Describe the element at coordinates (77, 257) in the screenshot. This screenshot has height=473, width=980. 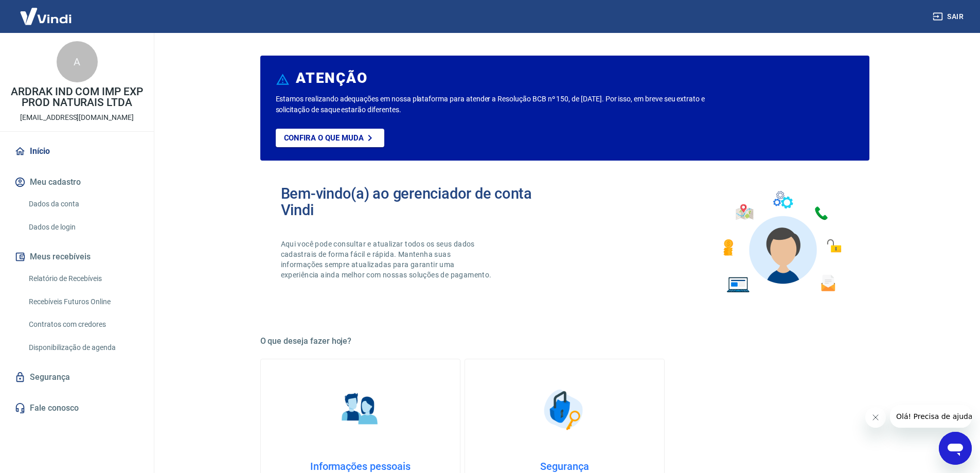
I see `button: Meus recebíveis` at that location.